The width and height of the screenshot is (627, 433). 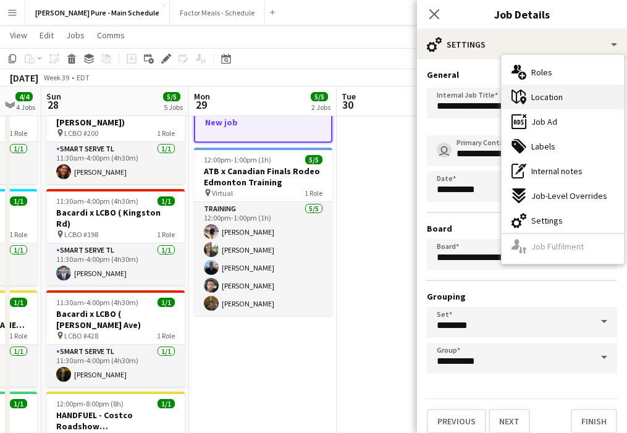 What do you see at coordinates (547, 97) in the screenshot?
I see `span: Location` at bounding box center [547, 97].